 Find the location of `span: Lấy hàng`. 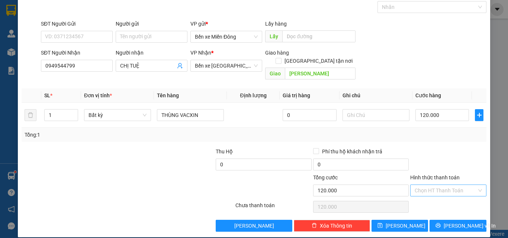

span: Lấy hàng is located at coordinates (276, 24).